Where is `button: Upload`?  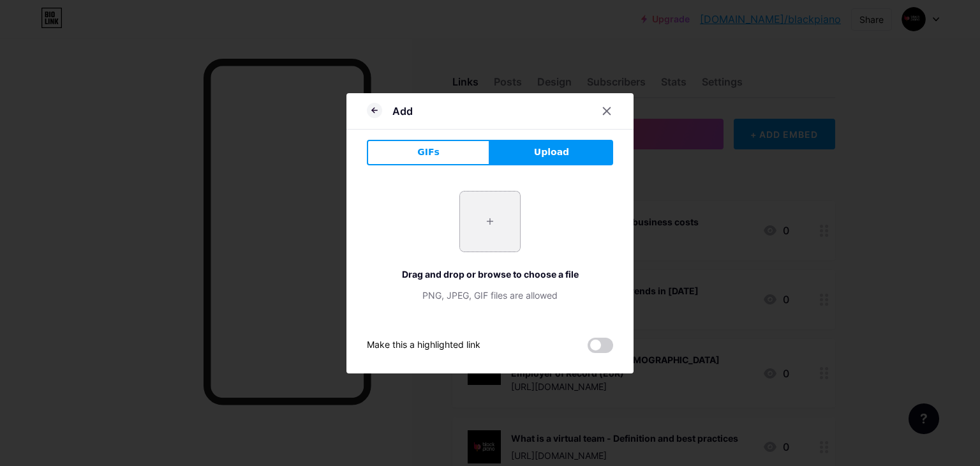 button: Upload is located at coordinates (552, 152).